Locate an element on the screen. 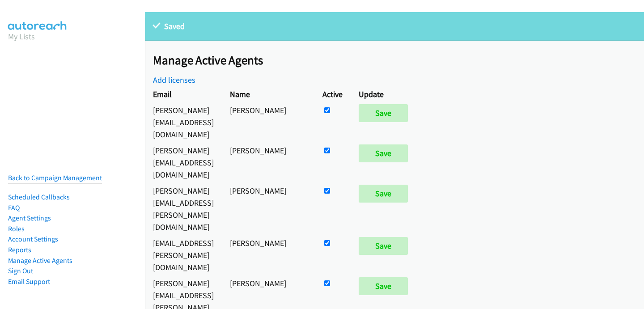 This screenshot has height=309, width=644. a: Account Settings is located at coordinates (33, 239).